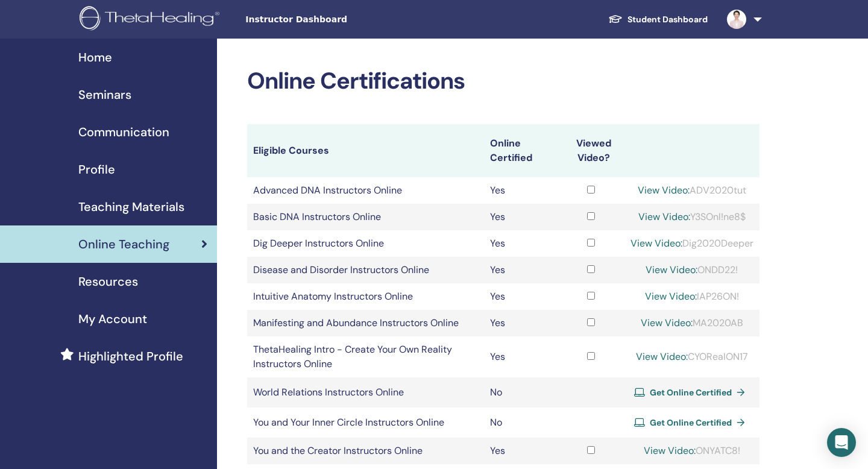  Describe the element at coordinates (365, 423) in the screenshot. I see `td: You and Your Inner Circle Instructors Online` at that location.